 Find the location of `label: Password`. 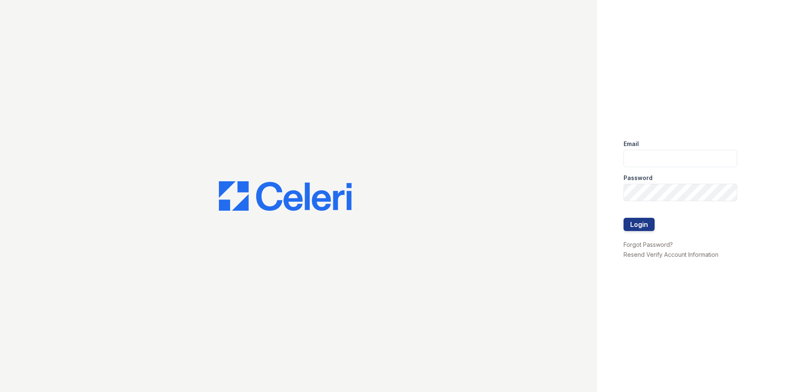

label: Password is located at coordinates (638, 178).